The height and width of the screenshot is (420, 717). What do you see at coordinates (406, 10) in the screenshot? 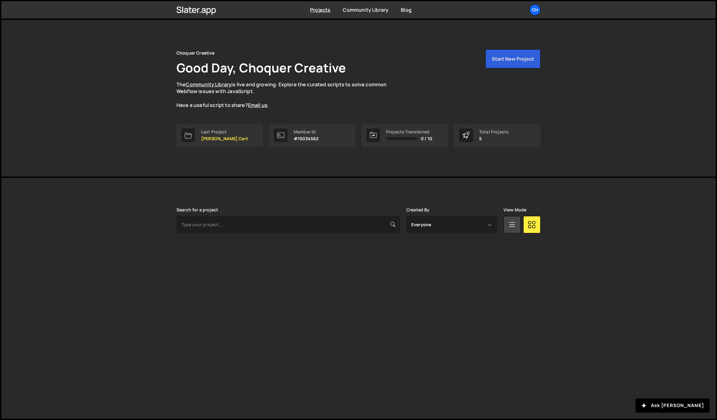
I see `a: Blog` at bounding box center [406, 10].